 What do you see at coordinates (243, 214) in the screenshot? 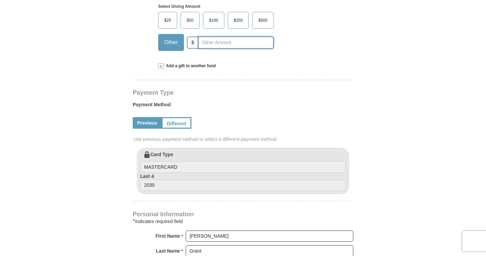
I see `h4: Personal Information` at bounding box center [243, 214].